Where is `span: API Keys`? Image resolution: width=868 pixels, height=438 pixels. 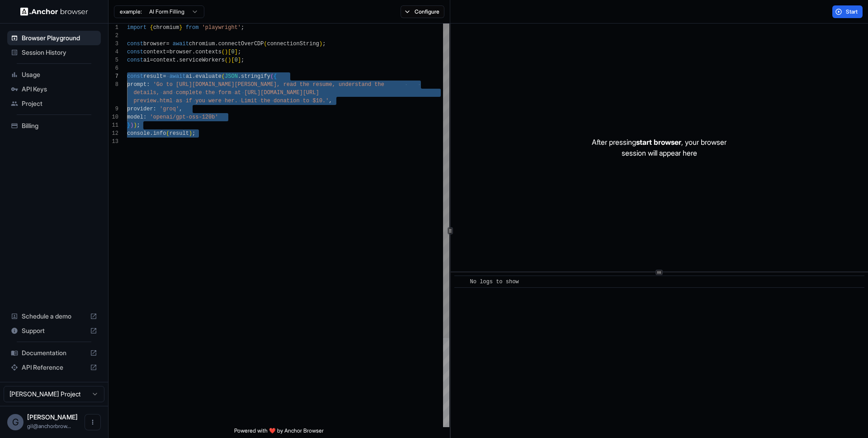
span: API Keys is located at coordinates (59, 89).